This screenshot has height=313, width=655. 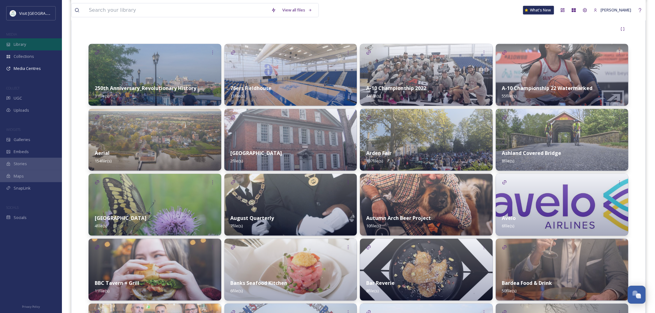 What do you see at coordinates (103, 161) in the screenshot?
I see `span: 154 file(s)` at bounding box center [103, 161].